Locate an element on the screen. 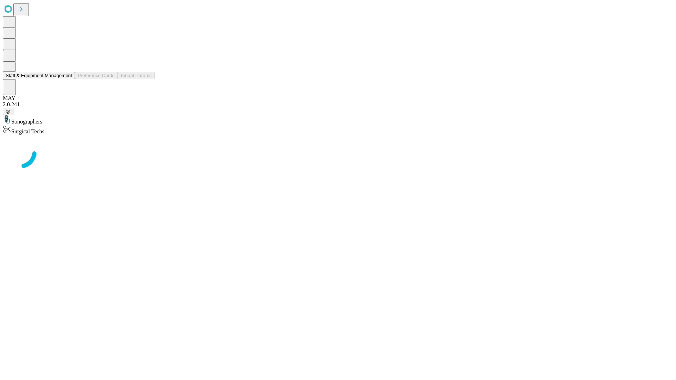 This screenshot has width=676, height=380. div: Sonographers is located at coordinates (338, 120).